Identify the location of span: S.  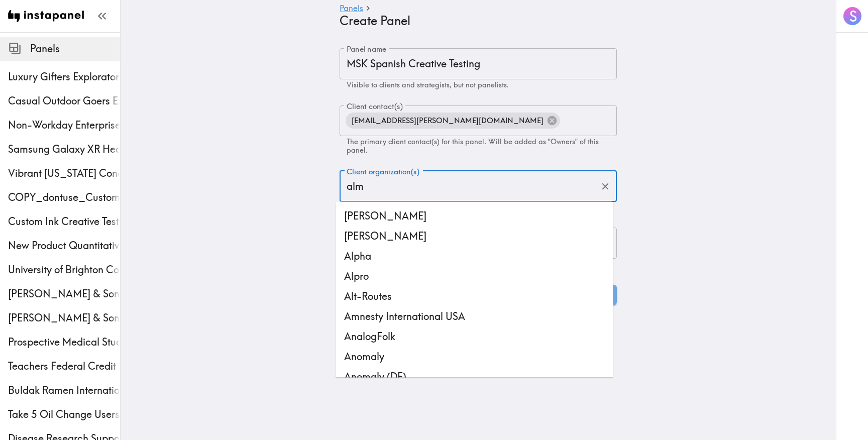
(853, 16).